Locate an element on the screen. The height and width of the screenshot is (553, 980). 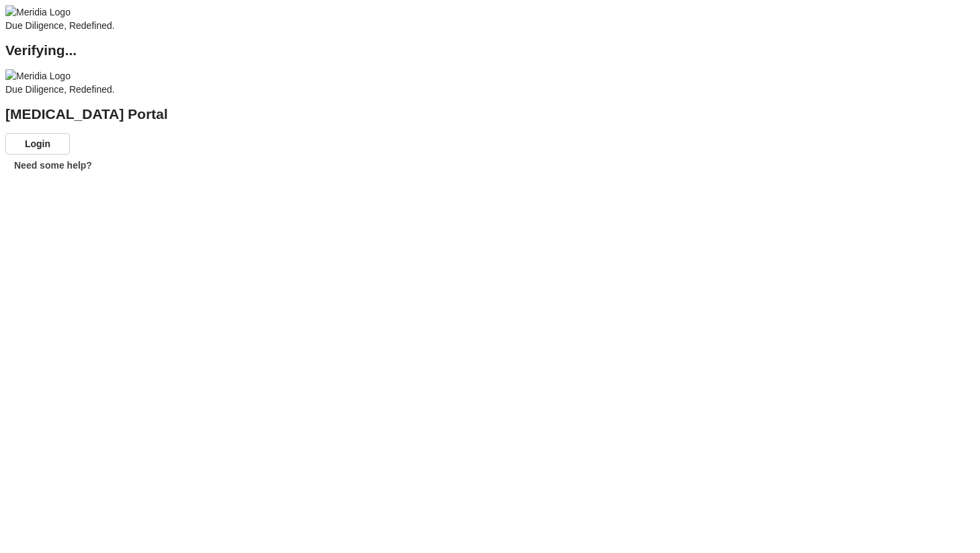
h2: Verifying... is located at coordinates (489, 50).